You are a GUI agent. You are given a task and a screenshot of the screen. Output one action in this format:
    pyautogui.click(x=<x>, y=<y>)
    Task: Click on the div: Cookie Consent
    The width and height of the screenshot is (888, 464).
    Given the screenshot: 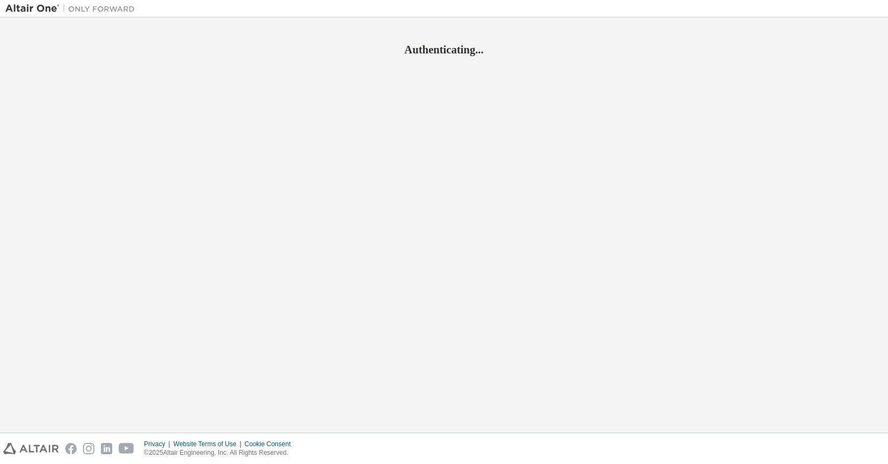 What is the action you would take?
    pyautogui.click(x=270, y=444)
    